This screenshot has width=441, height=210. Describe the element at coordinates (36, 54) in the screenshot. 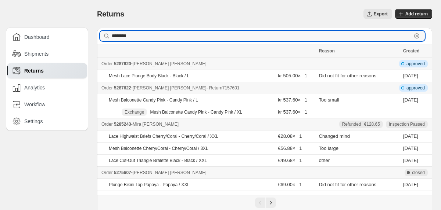

I see `span: Shipments` at that location.